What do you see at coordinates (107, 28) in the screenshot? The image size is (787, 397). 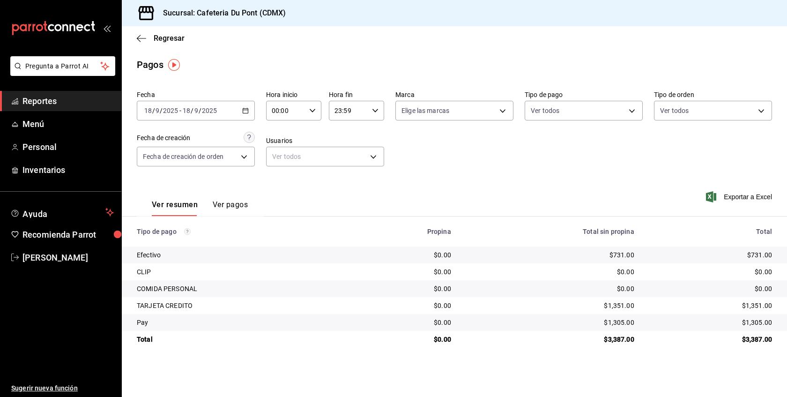 I see `button: open_drawer_menu` at bounding box center [107, 28].